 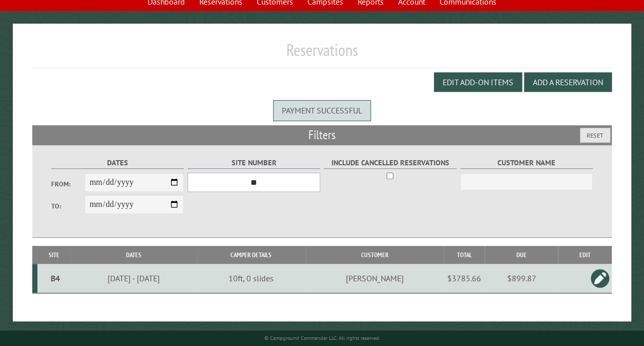 What do you see at coordinates (55, 254) in the screenshot?
I see `th: Site` at bounding box center [55, 254].